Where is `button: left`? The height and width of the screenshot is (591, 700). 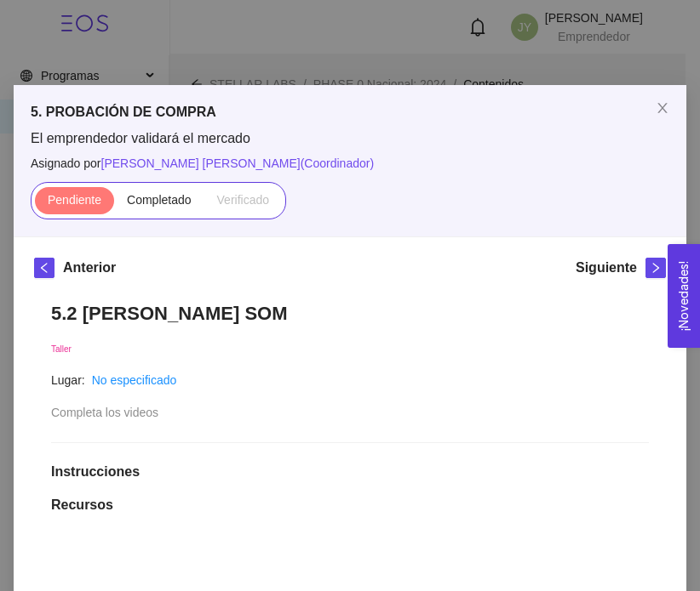 button: left is located at coordinates (44, 268).